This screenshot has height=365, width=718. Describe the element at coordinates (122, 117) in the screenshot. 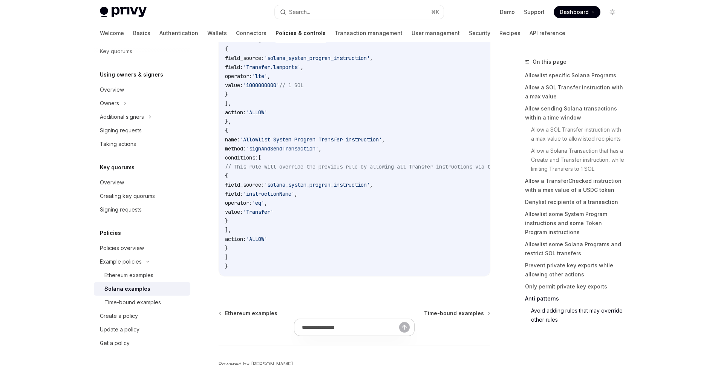

I see `div: Additional signers` at that location.